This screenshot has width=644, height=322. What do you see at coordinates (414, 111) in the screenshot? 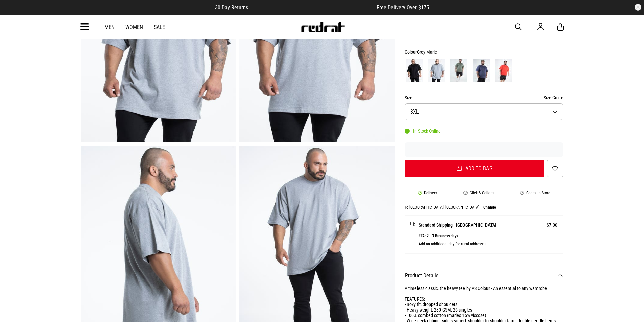
I see `span: 3XL` at bounding box center [414, 111].